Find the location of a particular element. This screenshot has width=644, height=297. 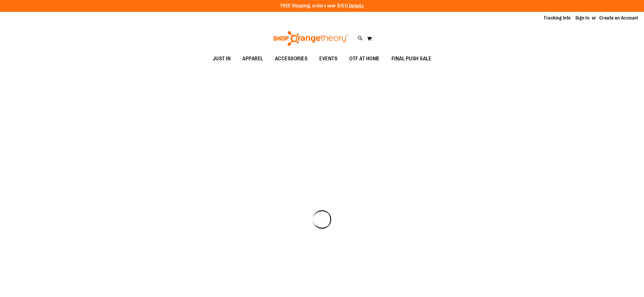

span: APPAREL is located at coordinates (253, 59).